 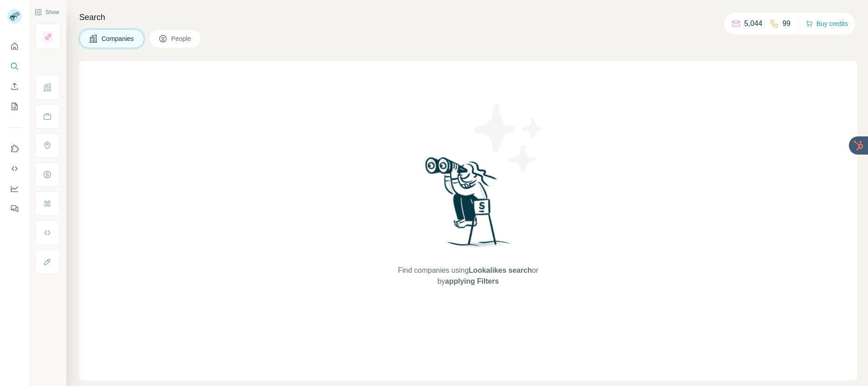 What do you see at coordinates (754, 24) in the screenshot?
I see `p: 5,044` at bounding box center [754, 24].